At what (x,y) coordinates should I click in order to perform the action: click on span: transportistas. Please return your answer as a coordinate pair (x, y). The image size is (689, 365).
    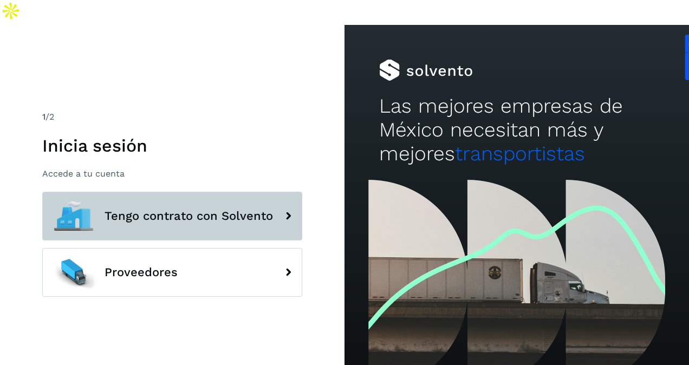
    Looking at the image, I should click on (520, 153).